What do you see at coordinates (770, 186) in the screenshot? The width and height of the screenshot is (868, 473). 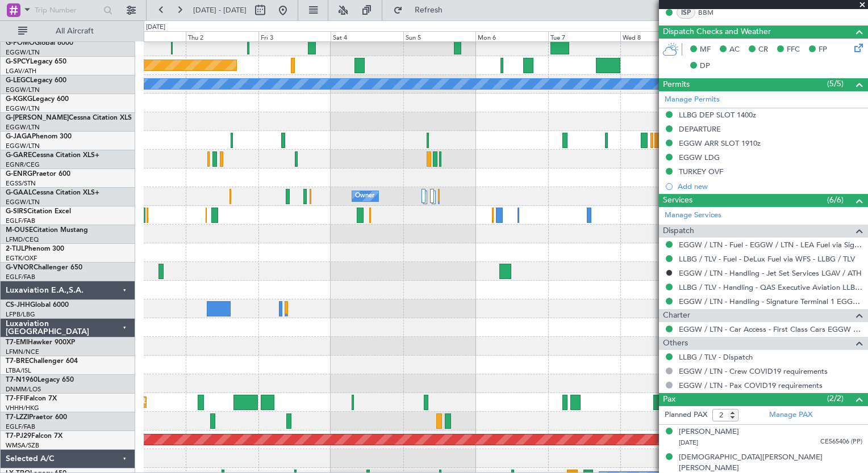 I see `div: Add new` at bounding box center [770, 186].